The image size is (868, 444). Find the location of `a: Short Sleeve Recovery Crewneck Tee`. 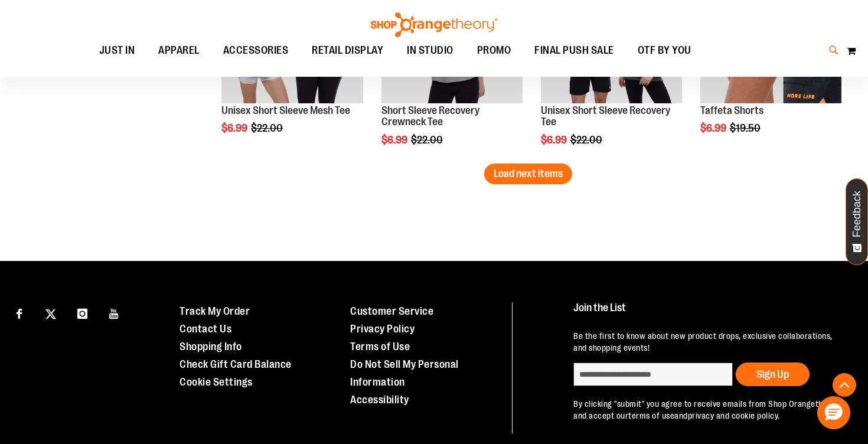

a: Short Sleeve Recovery Crewneck Tee is located at coordinates (430, 116).